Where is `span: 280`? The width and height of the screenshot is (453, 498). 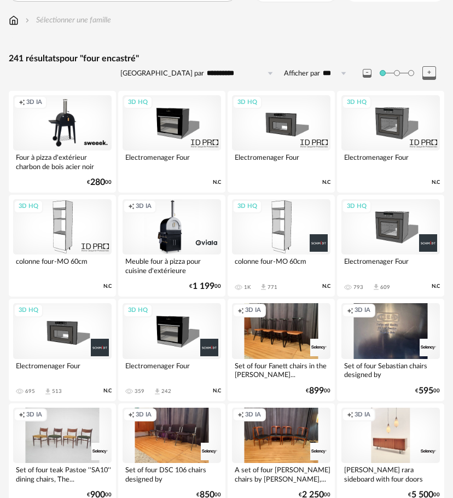
span: 280 is located at coordinates (97, 182).